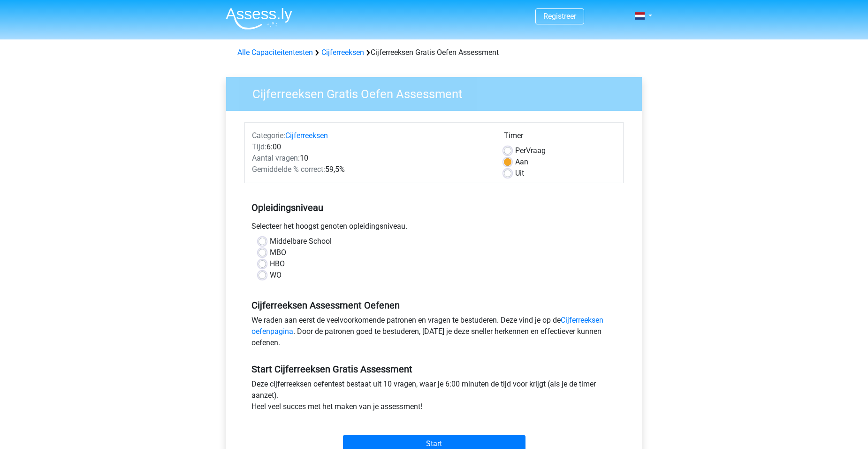  I want to click on div: 59,5%, so click(370, 169).